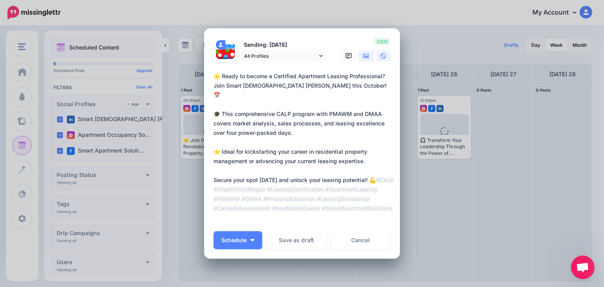 This screenshot has height=287, width=604. What do you see at coordinates (360, 240) in the screenshot?
I see `a: Cancel` at bounding box center [360, 240].